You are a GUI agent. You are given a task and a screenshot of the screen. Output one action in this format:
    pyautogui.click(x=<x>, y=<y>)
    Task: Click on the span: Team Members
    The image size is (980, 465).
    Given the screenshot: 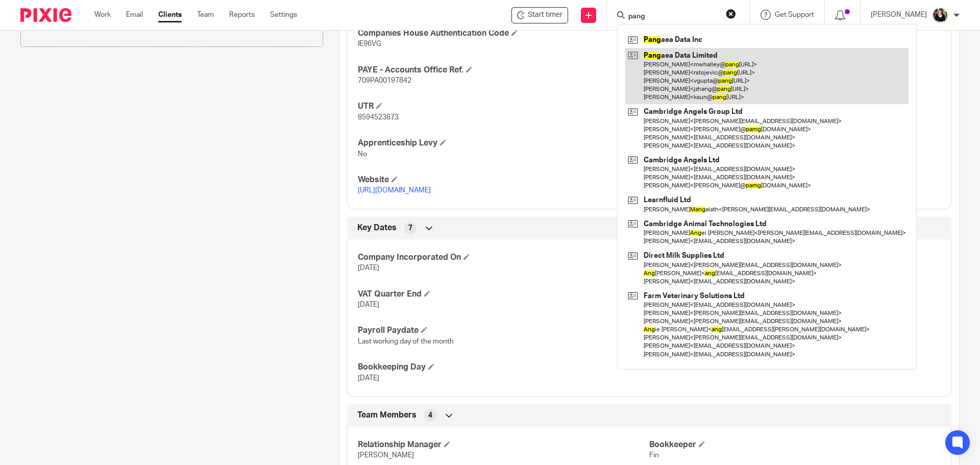 What is the action you would take?
    pyautogui.click(x=387, y=415)
    